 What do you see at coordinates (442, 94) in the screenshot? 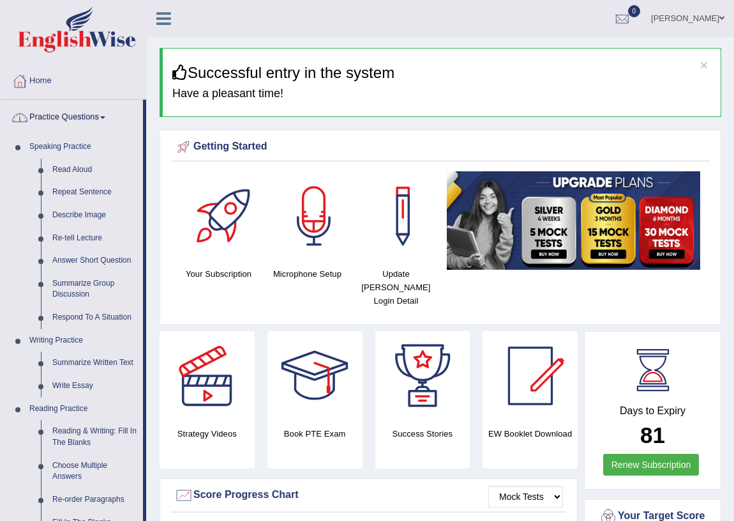
I see `h4: Have a pleasant time!` at bounding box center [442, 94].